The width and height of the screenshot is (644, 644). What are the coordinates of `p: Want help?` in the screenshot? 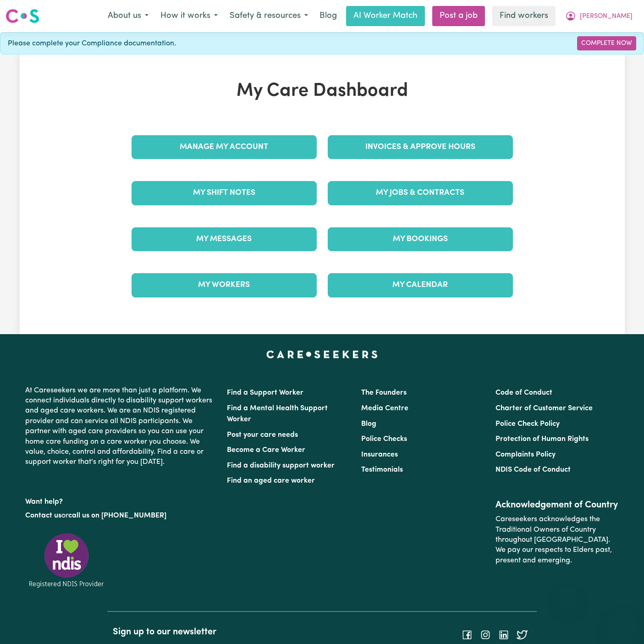 It's located at (121, 501).